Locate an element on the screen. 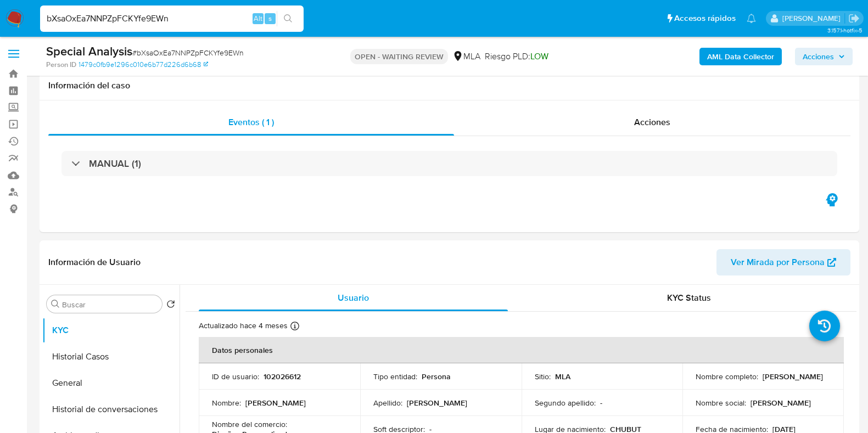  span: Accesos rápidos is located at coordinates (705, 18).